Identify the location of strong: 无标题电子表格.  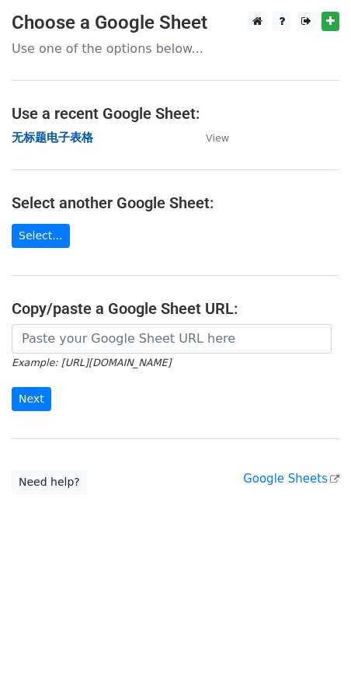
(52, 138).